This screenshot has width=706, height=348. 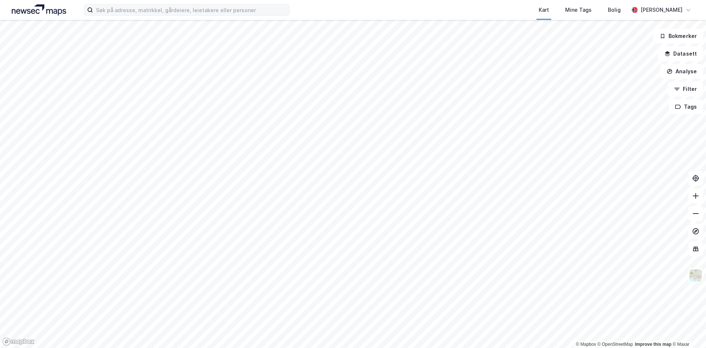 I want to click on div: Kart, so click(x=544, y=10).